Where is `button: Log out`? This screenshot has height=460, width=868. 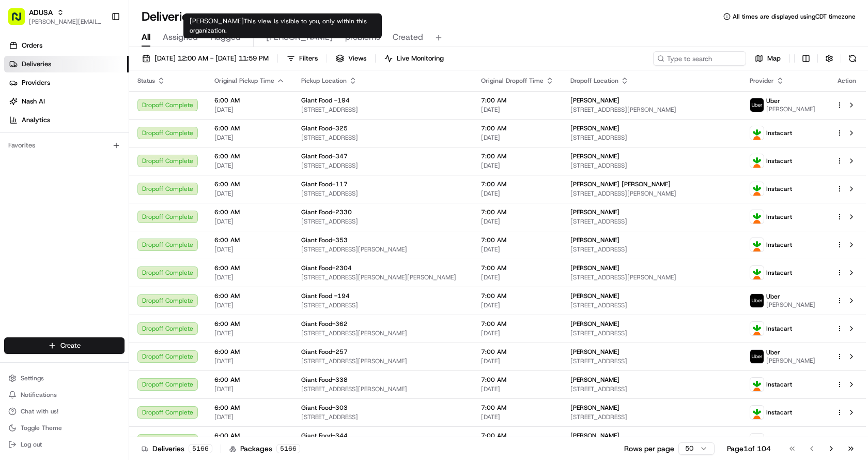 button: Log out is located at coordinates (64, 444).